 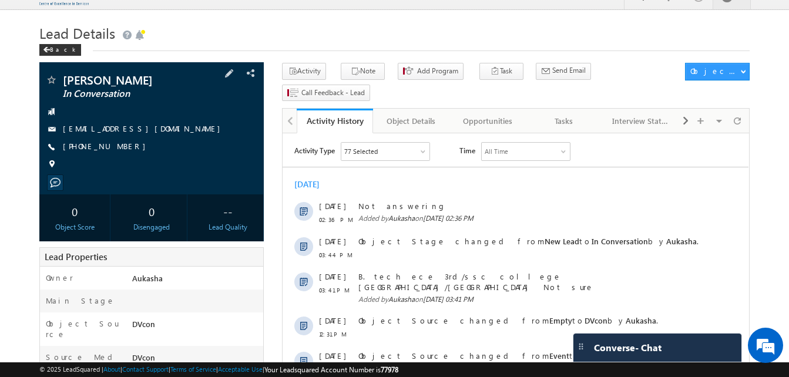 What do you see at coordinates (563, 71) in the screenshot?
I see `button: Send Email` at bounding box center [563, 71].